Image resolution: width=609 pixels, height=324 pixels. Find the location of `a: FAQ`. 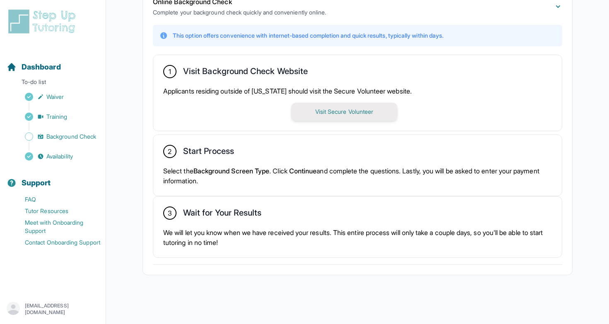

a: FAQ is located at coordinates (56, 200).